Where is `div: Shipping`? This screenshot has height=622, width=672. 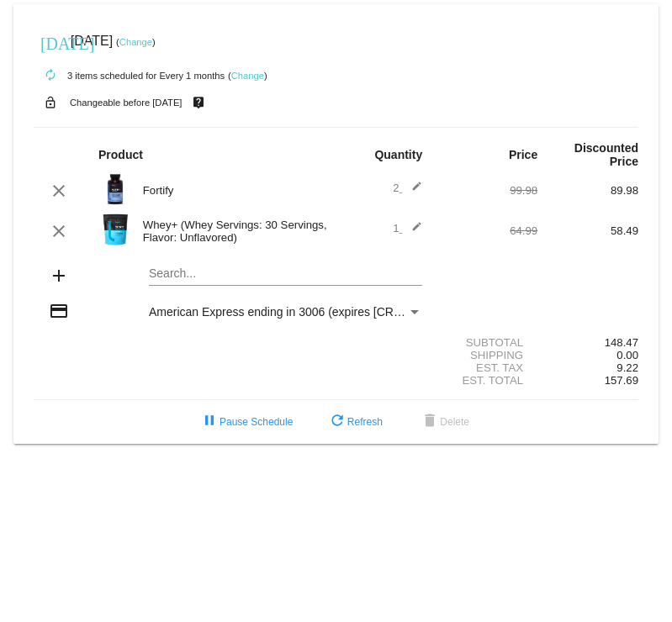
div: Shipping is located at coordinates (487, 355).